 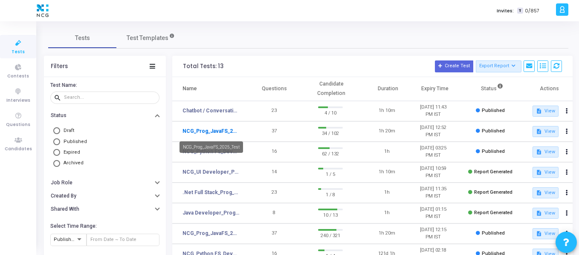 What do you see at coordinates (532, 11) in the screenshot?
I see `span: 0/857` at bounding box center [532, 11].